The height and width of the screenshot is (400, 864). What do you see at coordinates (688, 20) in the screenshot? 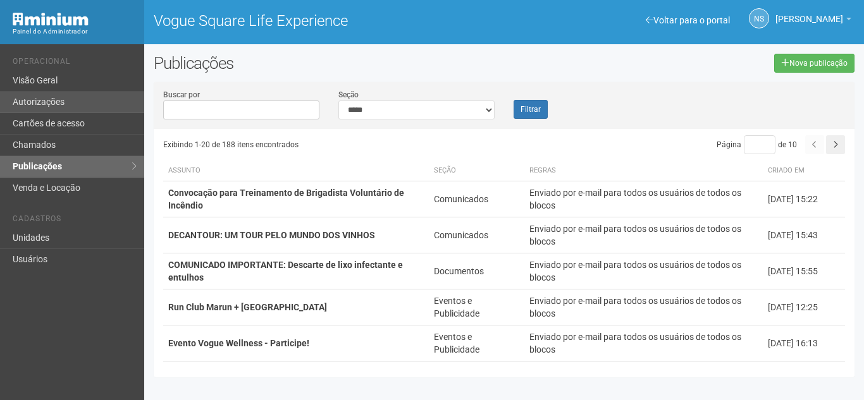
I see `a: Voltar para o portal` at bounding box center [688, 20].